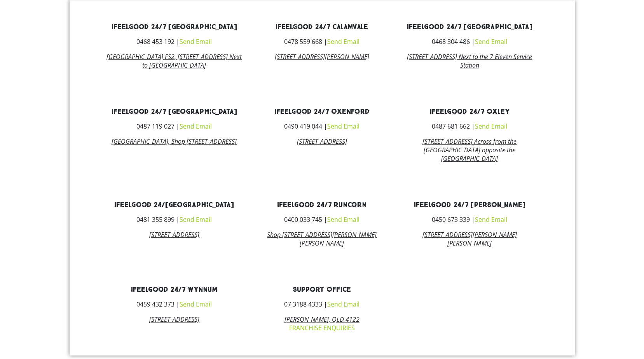 This screenshot has width=644, height=359. Describe the element at coordinates (322, 27) in the screenshot. I see `a: ifeelgood 24/7 Calamvale` at that location.